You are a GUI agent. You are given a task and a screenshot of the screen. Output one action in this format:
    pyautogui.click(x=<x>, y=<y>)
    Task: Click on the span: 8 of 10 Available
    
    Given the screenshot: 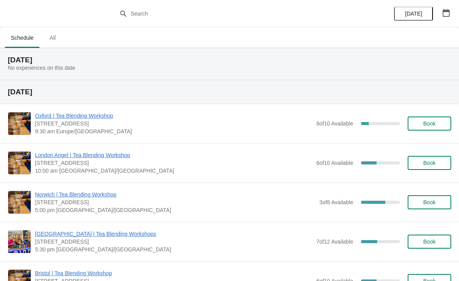 What is the action you would take?
    pyautogui.click(x=335, y=123)
    